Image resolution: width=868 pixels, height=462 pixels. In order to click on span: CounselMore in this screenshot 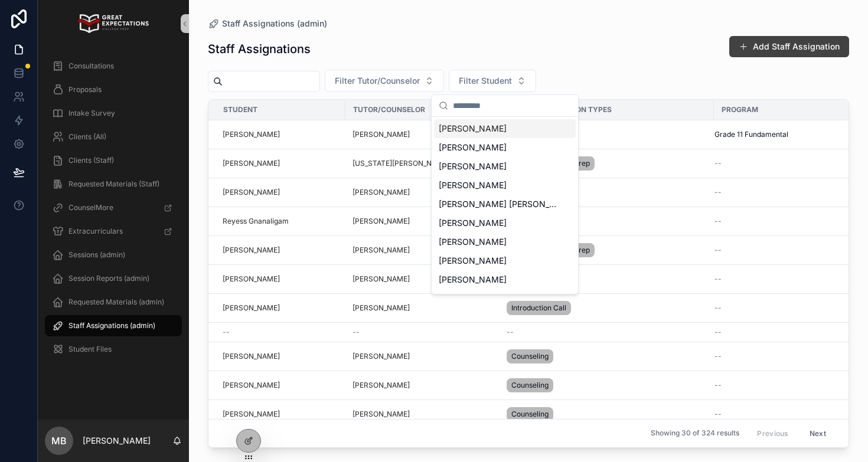, I will do `click(91, 208)`.